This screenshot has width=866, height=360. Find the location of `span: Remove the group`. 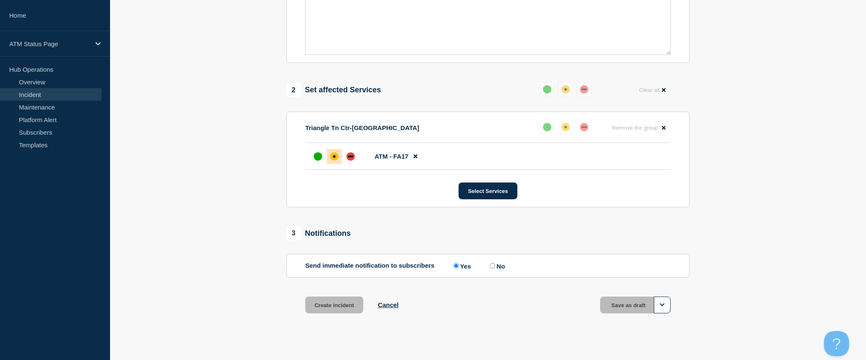

span: Remove the group is located at coordinates (635, 128).